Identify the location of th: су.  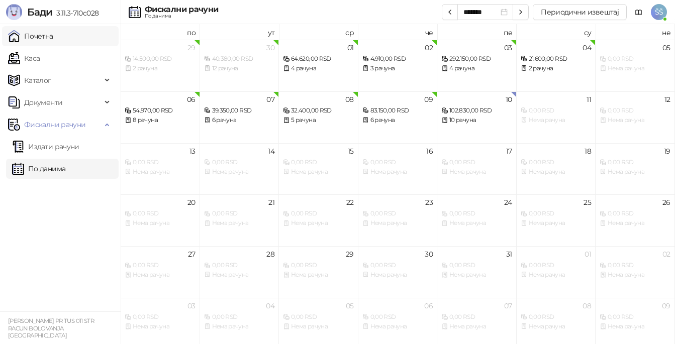
(556, 32).